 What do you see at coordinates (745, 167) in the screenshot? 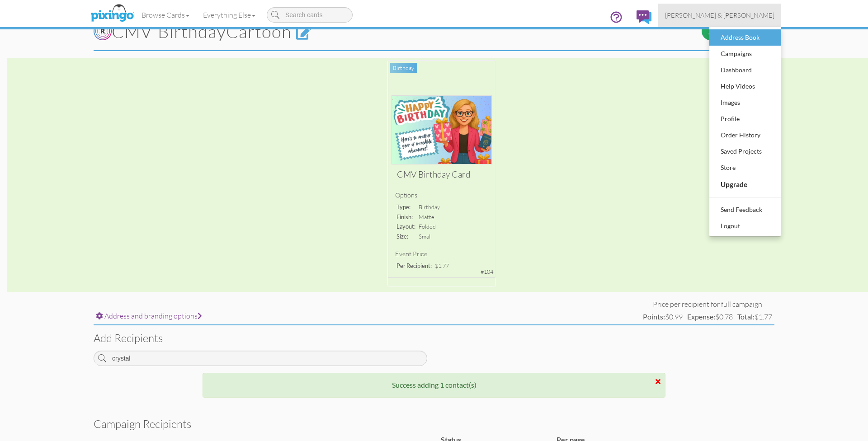
I see `div: Store` at bounding box center [745, 167].